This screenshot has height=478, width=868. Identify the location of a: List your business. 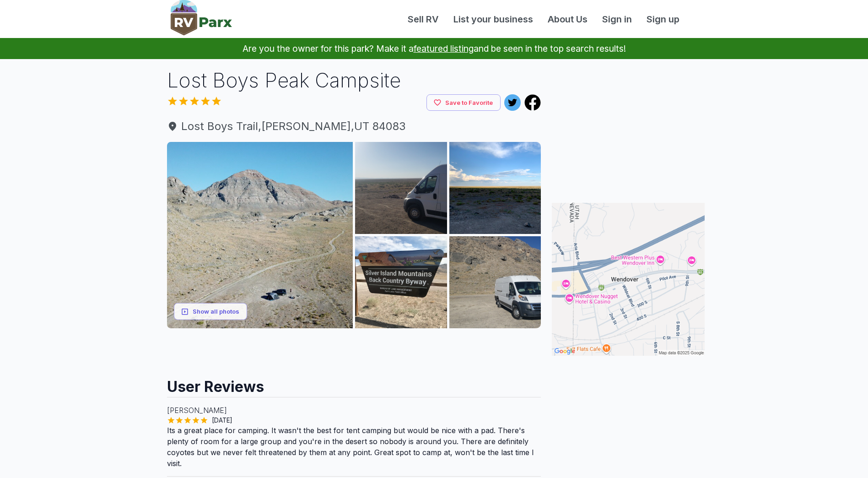
(494, 19).